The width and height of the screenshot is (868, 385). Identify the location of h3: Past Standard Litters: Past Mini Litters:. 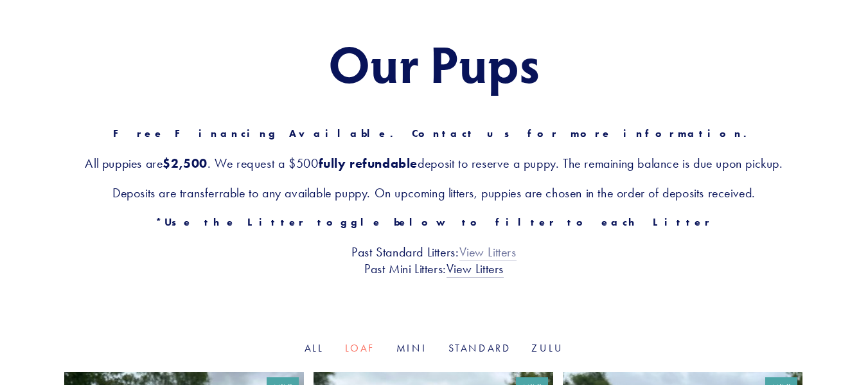
(434, 260).